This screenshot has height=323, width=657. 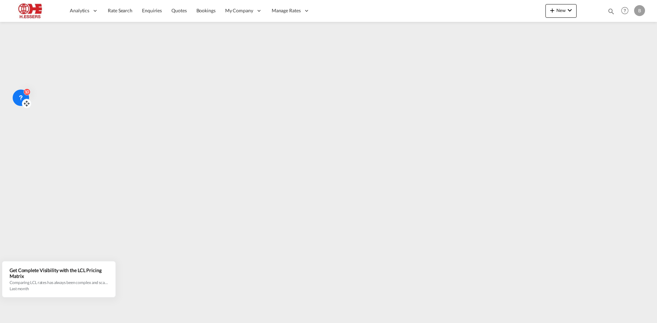 What do you see at coordinates (286, 11) in the screenshot?
I see `span: Manage Rates` at bounding box center [286, 11].